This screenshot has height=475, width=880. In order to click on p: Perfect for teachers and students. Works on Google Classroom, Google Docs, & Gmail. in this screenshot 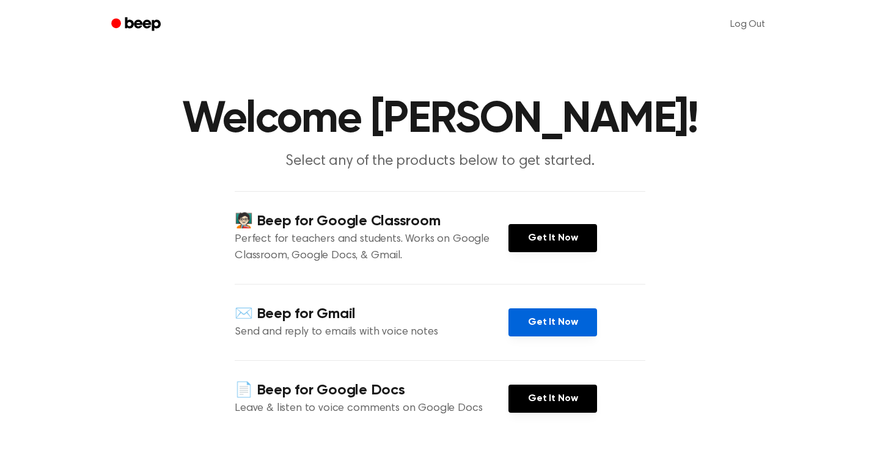, I will do `click(372, 248)`.